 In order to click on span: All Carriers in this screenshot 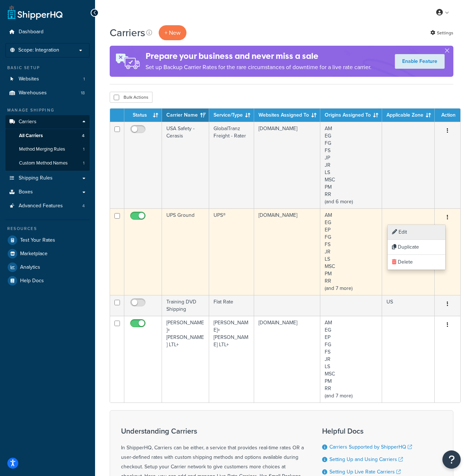, I will do `click(31, 136)`.